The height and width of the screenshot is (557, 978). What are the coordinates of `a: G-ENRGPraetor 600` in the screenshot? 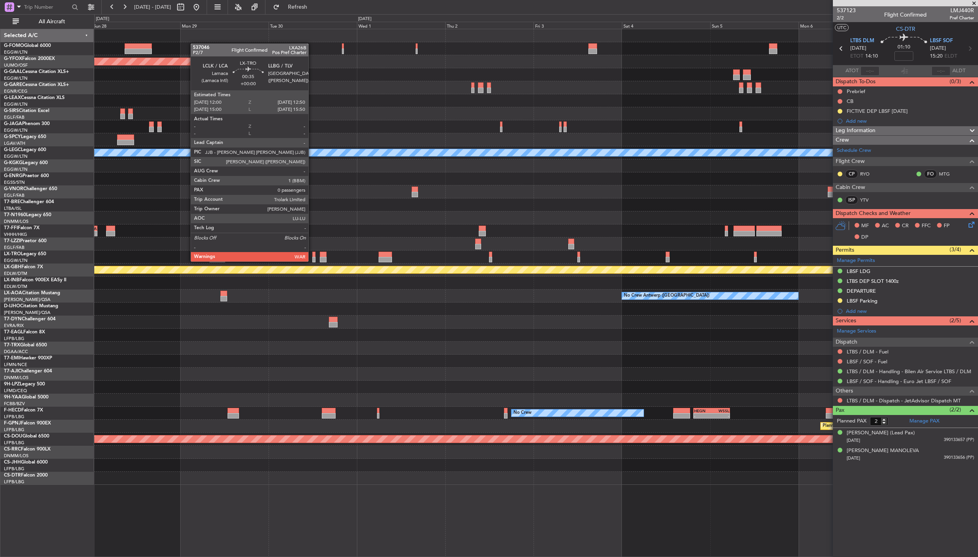 It's located at (26, 176).